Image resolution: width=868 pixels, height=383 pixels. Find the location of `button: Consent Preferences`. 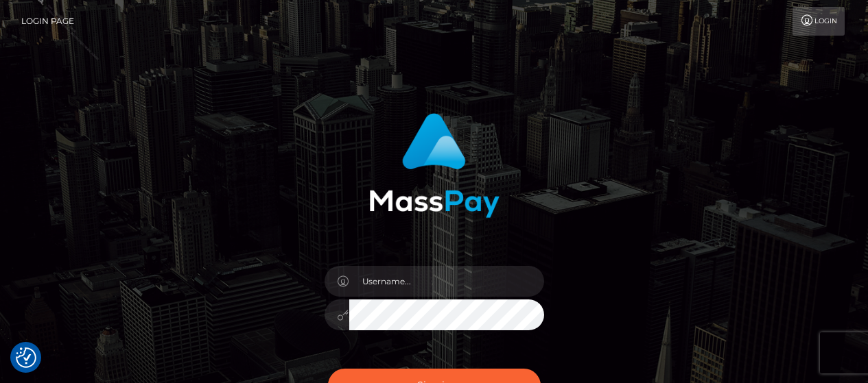

button: Consent Preferences is located at coordinates (26, 358).